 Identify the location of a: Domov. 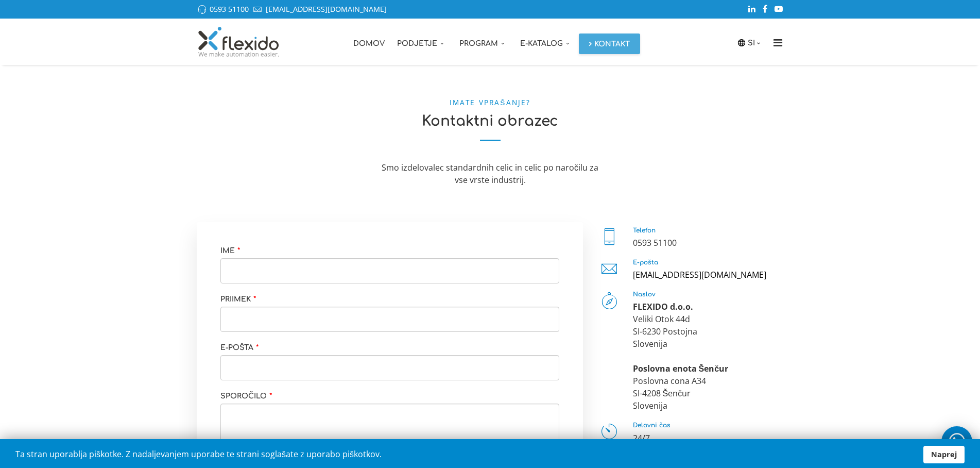
(369, 41).